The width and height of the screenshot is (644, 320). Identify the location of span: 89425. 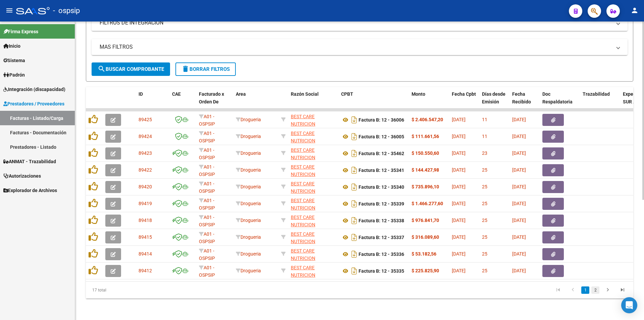
(145, 119).